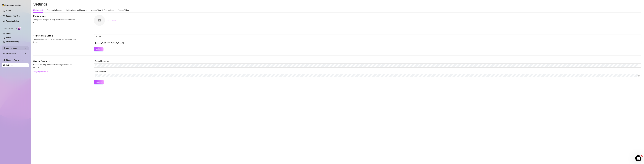  What do you see at coordinates (41, 71) in the screenshot?
I see `span: Forgot password?` at bounding box center [41, 71].